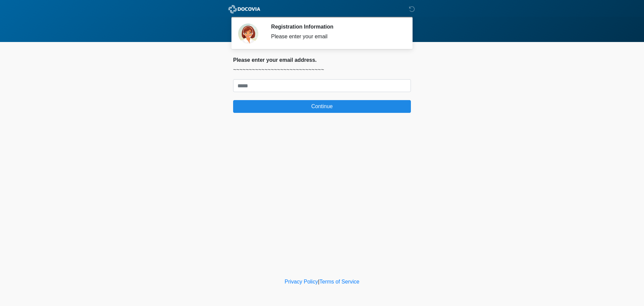  I want to click on h2: Registration Information, so click(336, 27).